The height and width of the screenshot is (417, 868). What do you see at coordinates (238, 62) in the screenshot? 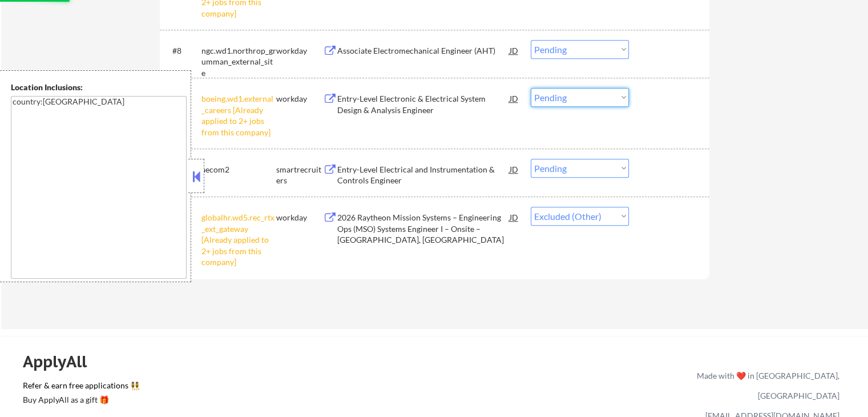
I see `div: ngc.wd1.northrop_grumman_external_site` at bounding box center [238, 62].